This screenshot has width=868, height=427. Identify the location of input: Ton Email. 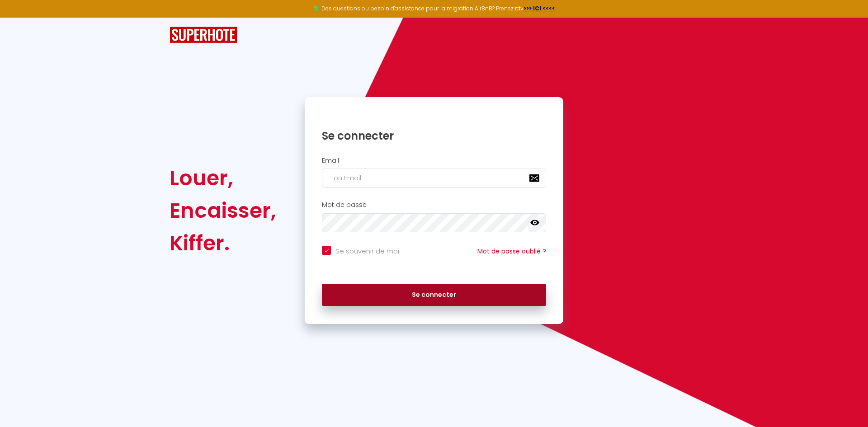
(434, 178).